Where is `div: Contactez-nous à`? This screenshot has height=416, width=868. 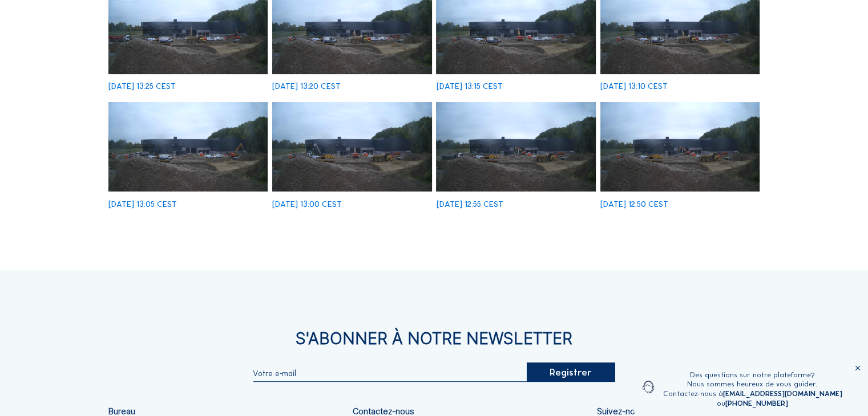 div: Contactez-nous à is located at coordinates (752, 394).